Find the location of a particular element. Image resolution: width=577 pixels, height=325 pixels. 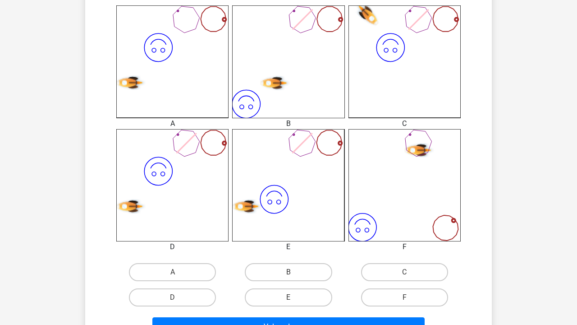

label: E is located at coordinates (288, 297).